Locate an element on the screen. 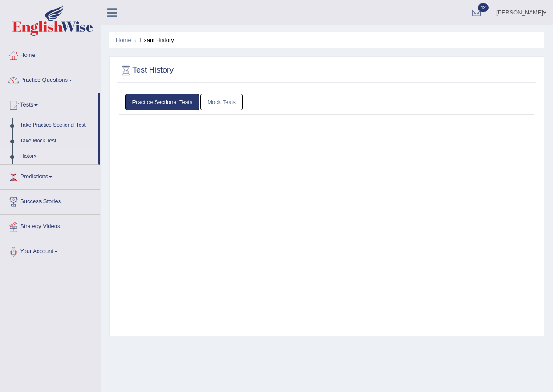 This screenshot has width=553, height=392. li: Exam History is located at coordinates (153, 40).